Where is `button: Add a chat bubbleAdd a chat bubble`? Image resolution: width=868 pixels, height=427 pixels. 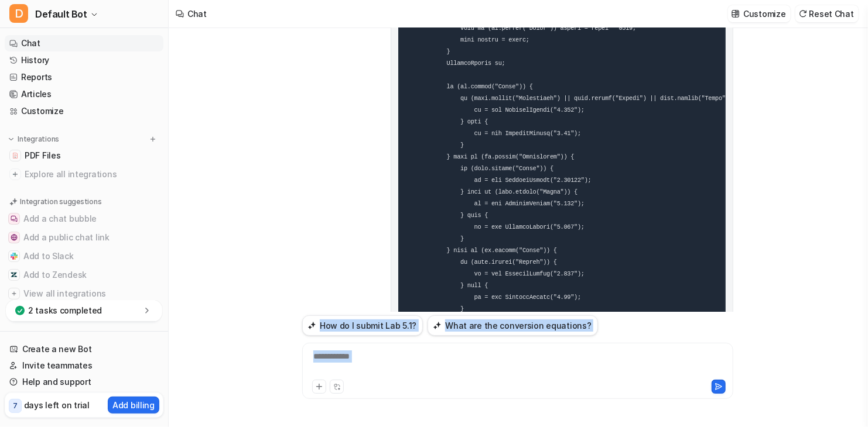
button: Add a chat bubbleAdd a chat bubble is located at coordinates (84, 219).